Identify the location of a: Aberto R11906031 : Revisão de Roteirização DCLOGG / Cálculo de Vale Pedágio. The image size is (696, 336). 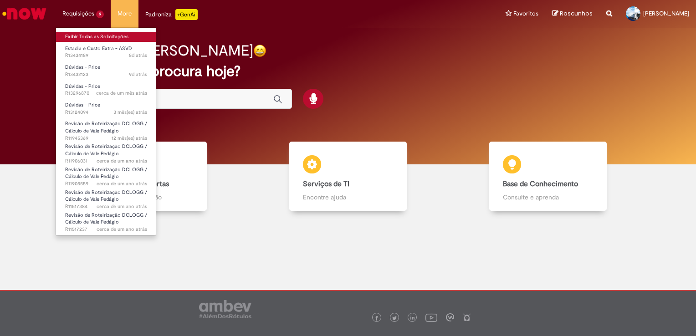
(106, 151).